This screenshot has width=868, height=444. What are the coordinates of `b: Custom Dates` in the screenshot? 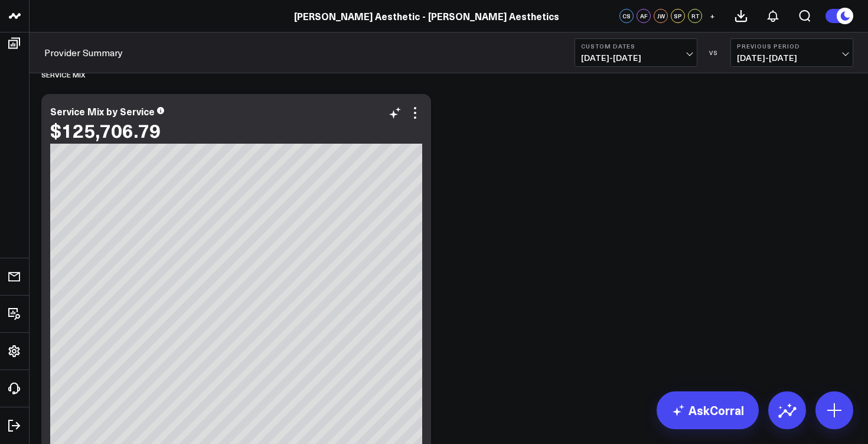 It's located at (636, 46).